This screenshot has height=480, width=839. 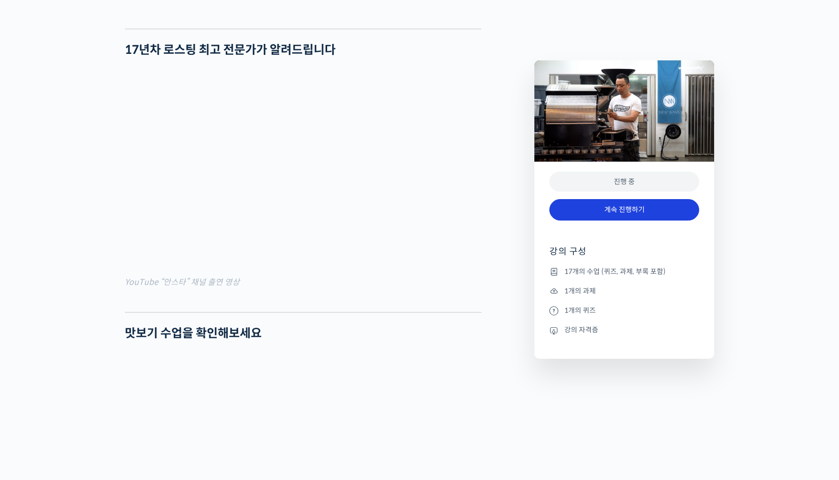 I want to click on li: 강의 자격증, so click(x=624, y=330).